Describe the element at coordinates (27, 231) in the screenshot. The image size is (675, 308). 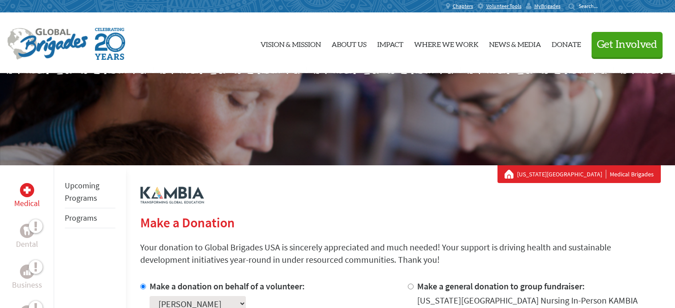
I see `div: Dental` at that location.